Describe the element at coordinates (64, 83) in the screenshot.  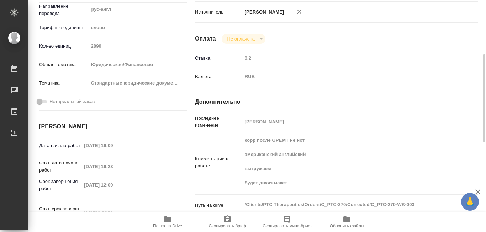
I see `p: Тематика` at that location.